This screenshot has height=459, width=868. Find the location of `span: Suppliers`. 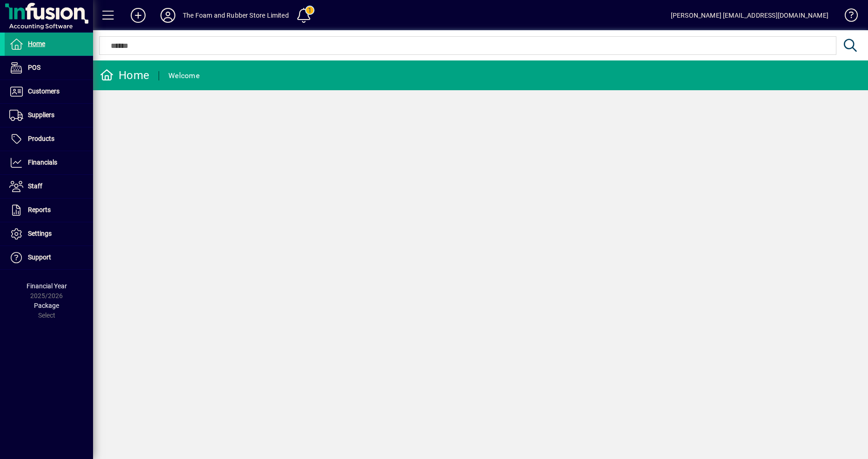

span: Suppliers is located at coordinates (41, 115).